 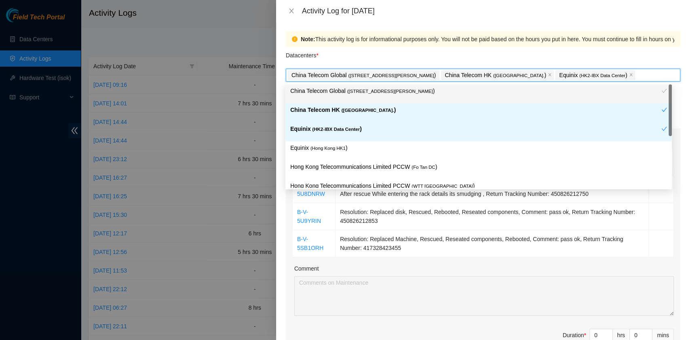 I want to click on span: ( Fo Tan DC, so click(x=423, y=167).